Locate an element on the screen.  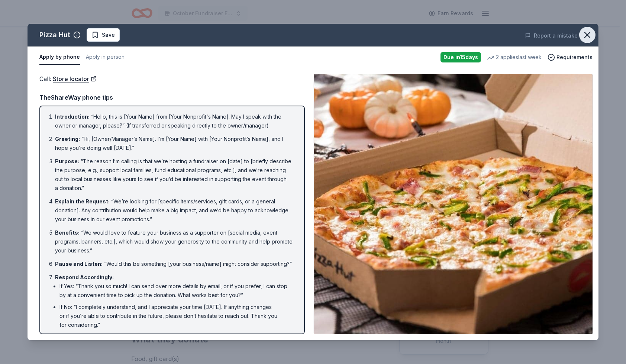
button: Apply in person is located at coordinates (105, 57).